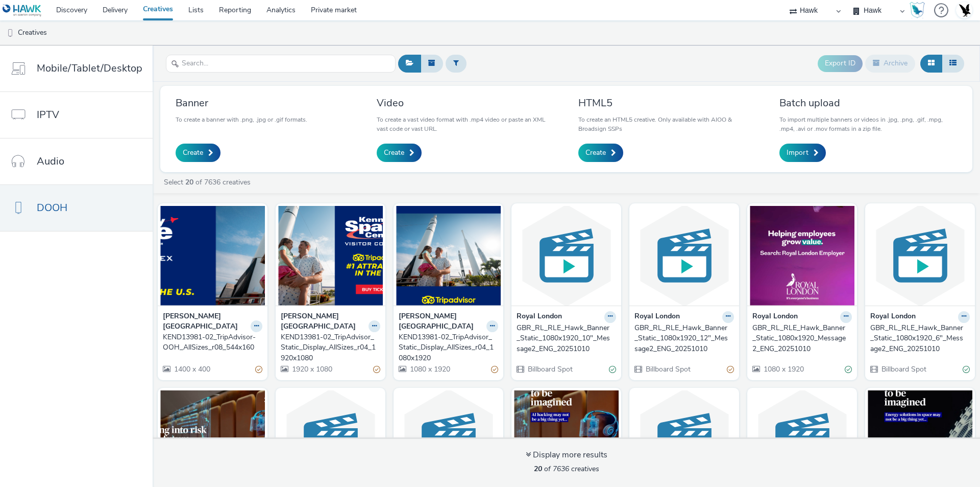 The image size is (980, 487). What do you see at coordinates (209, 182) in the screenshot?
I see `a: Select of 7636 creatives` at bounding box center [209, 182].